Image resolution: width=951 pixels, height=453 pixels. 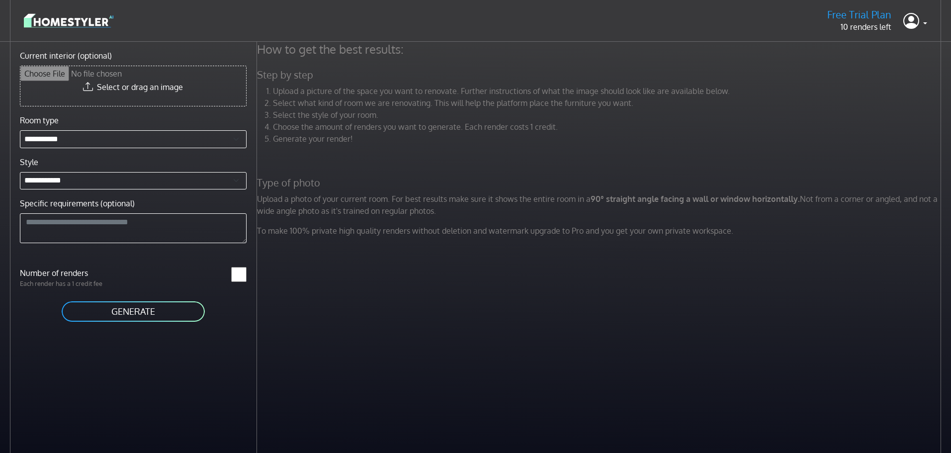 What do you see at coordinates (74, 283) in the screenshot?
I see `p: Each render has a 1 credit fee` at bounding box center [74, 283].